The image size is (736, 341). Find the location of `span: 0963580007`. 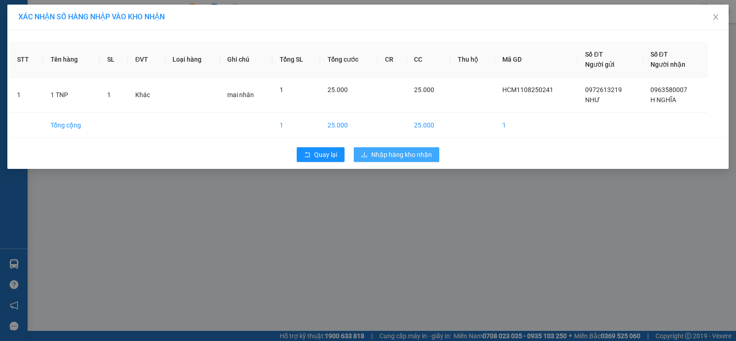

span: 0963580007 is located at coordinates (669, 90).